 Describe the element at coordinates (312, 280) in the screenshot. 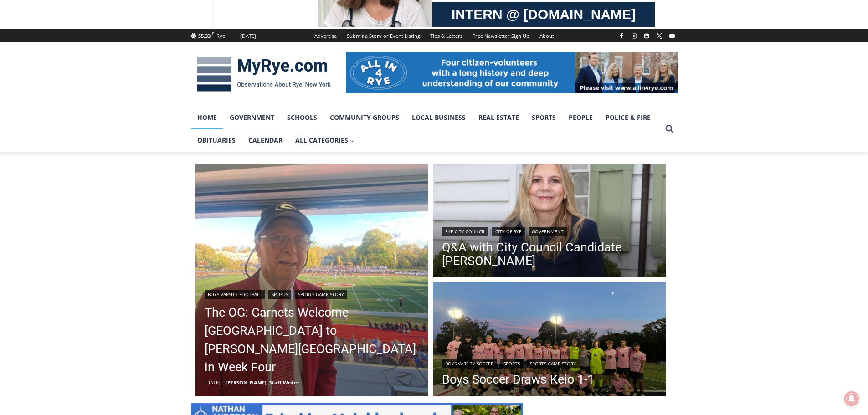

I see `a: Read More The OG: Garnets Welcome Yorktown to Nugent Stadium in Week Four` at that location.